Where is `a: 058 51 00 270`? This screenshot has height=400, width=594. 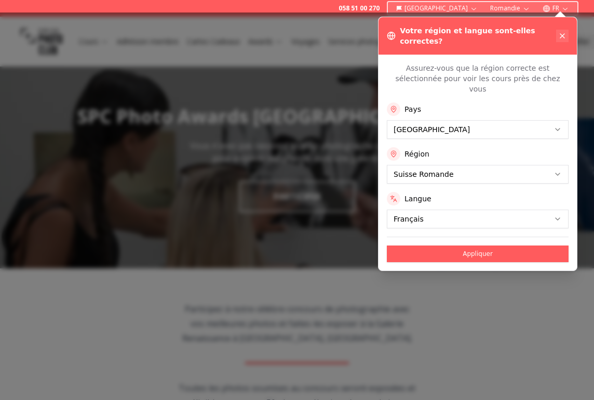 a: 058 51 00 270 is located at coordinates (359, 8).